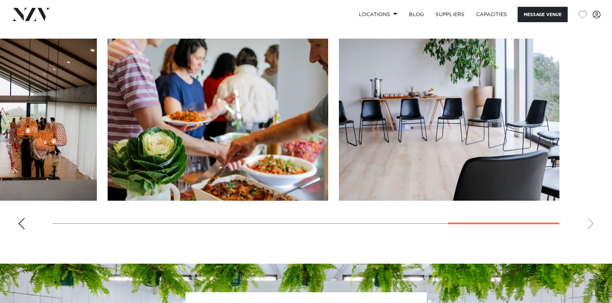 The width and height of the screenshot is (612, 303). What do you see at coordinates (416, 14) in the screenshot?
I see `a: BLOG` at bounding box center [416, 14].